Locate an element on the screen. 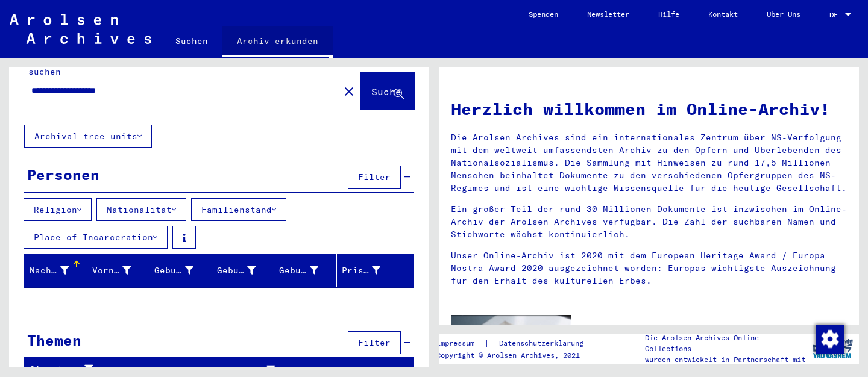 The image size is (868, 377). button: Clear is located at coordinates (349, 91).